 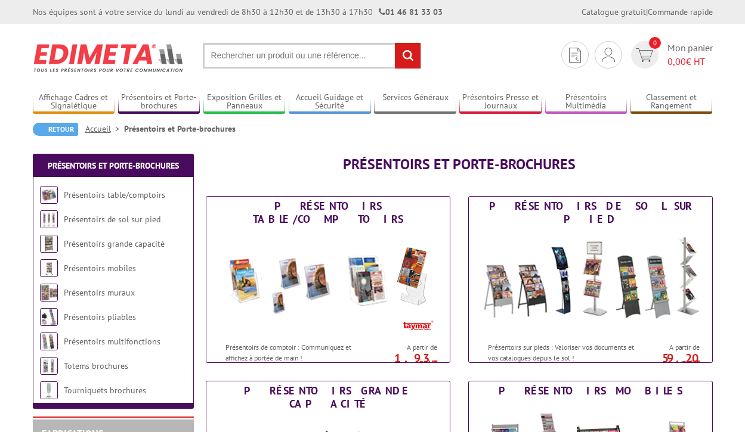 What do you see at coordinates (690, 61) in the screenshot?
I see `span: € HT` at bounding box center [690, 61].